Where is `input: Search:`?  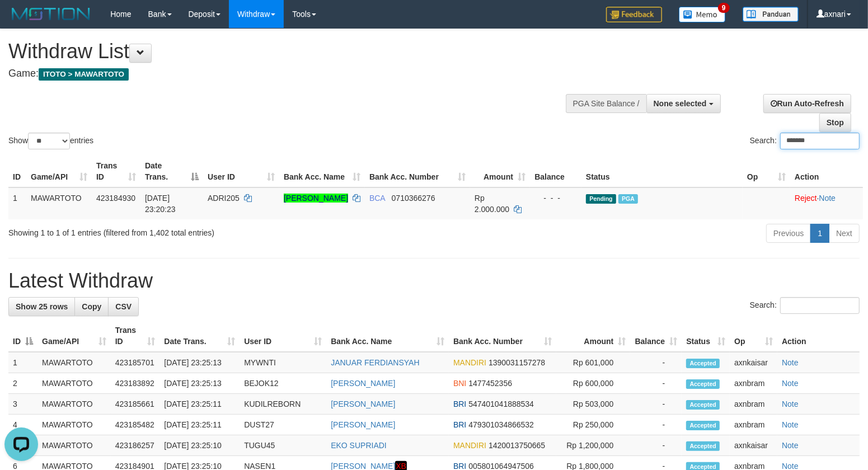
input: Search: is located at coordinates (820, 141).